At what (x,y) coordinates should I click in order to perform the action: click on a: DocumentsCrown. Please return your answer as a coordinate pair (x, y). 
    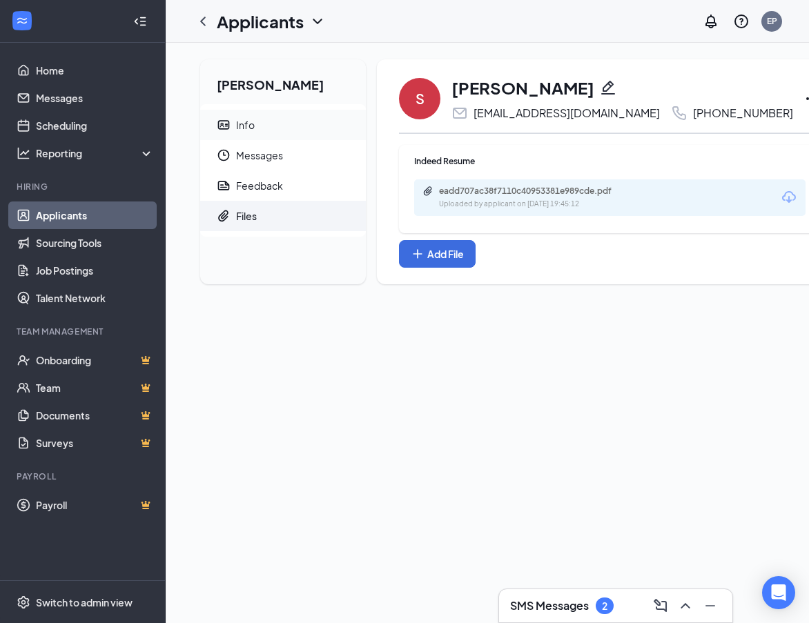
    Looking at the image, I should click on (95, 415).